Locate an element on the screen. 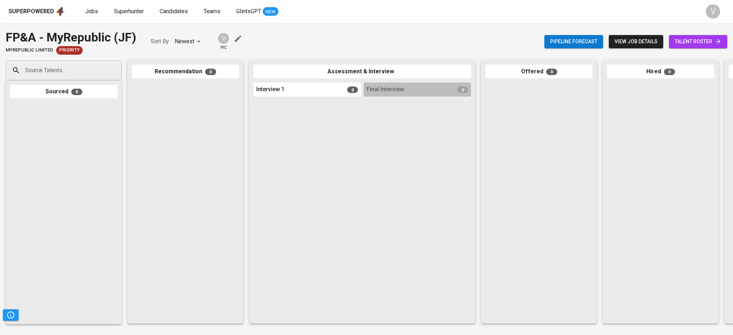 This screenshot has width=733, height=335. img: app logo is located at coordinates (60, 11).